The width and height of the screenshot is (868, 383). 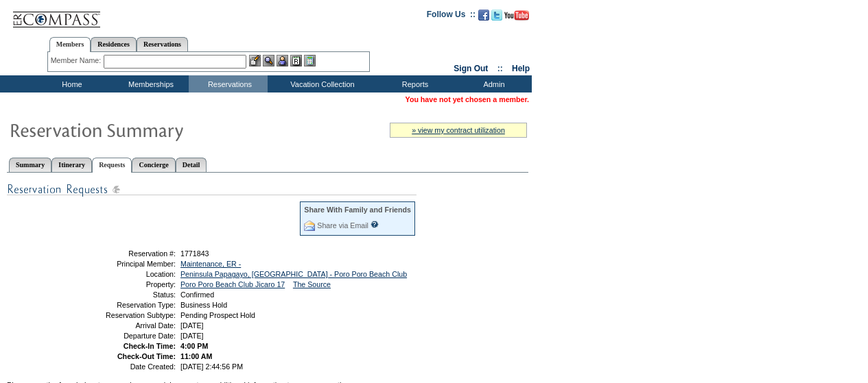 What do you see at coordinates (233, 285) in the screenshot?
I see `a: Poro Poro Beach Club Jicaro 17` at bounding box center [233, 285].